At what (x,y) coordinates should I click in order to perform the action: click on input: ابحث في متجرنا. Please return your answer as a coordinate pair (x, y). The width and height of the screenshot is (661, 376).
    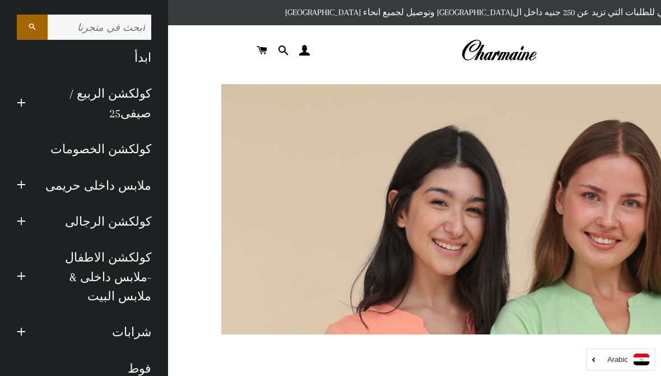
    Looking at the image, I should click on (99, 27).